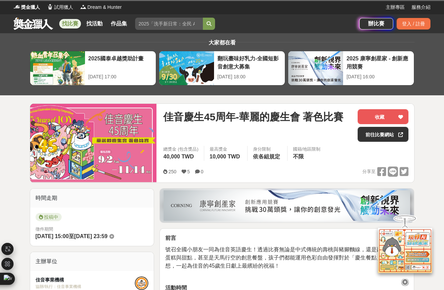 The image size is (444, 290). What do you see at coordinates (95, 24) in the screenshot?
I see `a: 找活動` at bounding box center [95, 24].